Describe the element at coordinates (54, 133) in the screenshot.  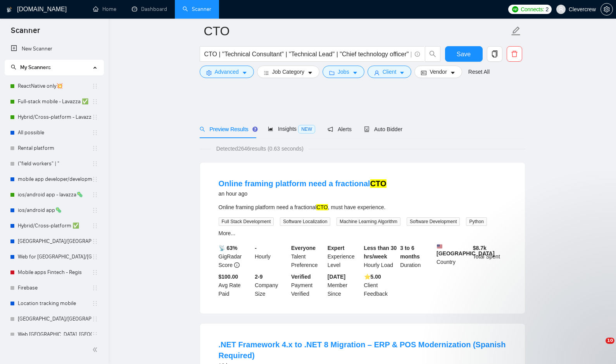
I see `li: All possible` at that location.